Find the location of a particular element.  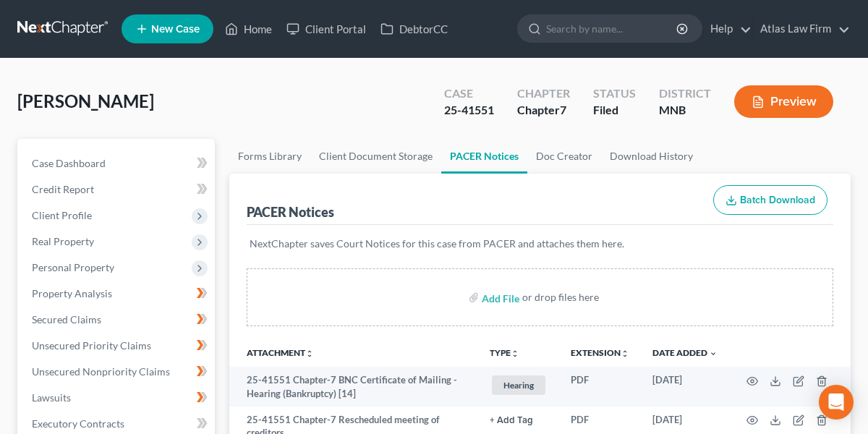

a: Date Added expand_more is located at coordinates (685, 352).